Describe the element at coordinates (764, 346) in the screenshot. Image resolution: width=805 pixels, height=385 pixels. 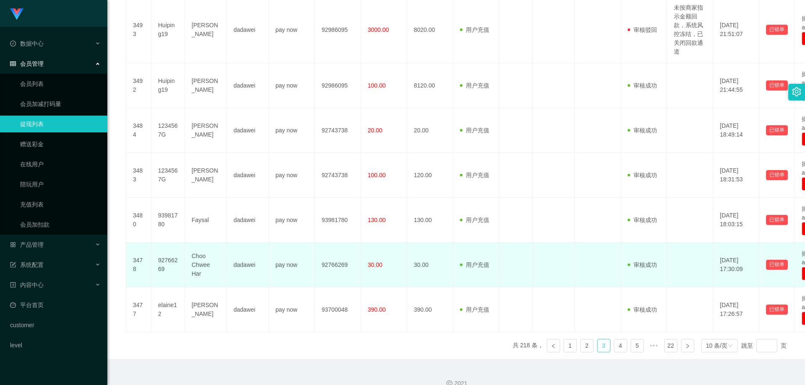
I see `div: 跳至 页` at that location.